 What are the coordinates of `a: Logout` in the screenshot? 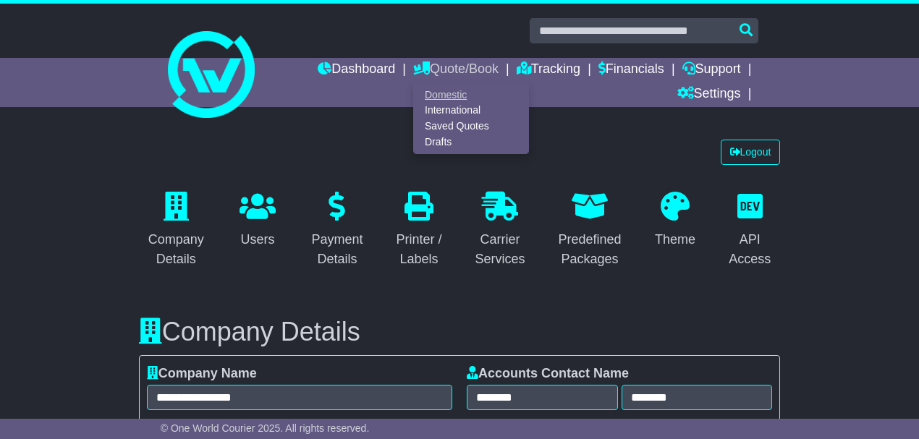 It's located at (751, 152).